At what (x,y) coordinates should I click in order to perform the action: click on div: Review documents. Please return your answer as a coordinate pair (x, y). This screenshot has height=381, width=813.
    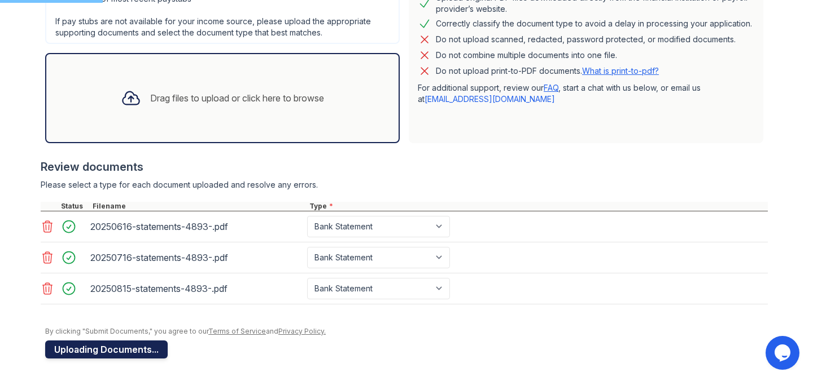
    Looking at the image, I should click on (404, 167).